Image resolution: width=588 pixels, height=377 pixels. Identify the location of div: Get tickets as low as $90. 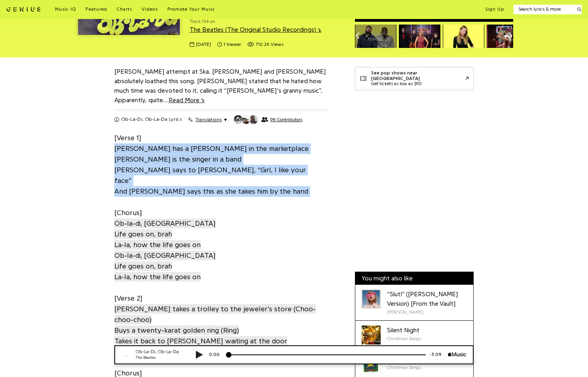
(418, 84).